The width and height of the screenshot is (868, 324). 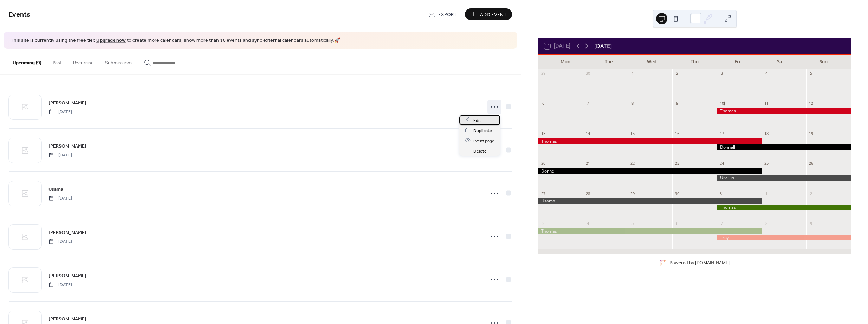 I want to click on span: Event page, so click(x=484, y=140).